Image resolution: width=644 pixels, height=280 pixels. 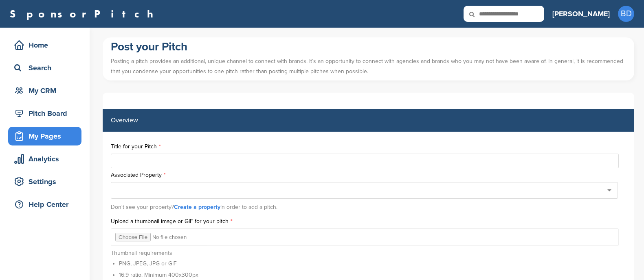 I want to click on div: Home, so click(x=46, y=46).